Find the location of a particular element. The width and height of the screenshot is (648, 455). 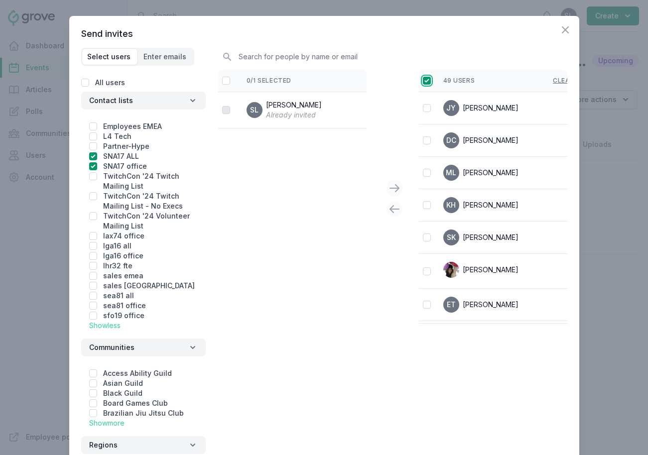

label: SNA17 office is located at coordinates (125, 166).